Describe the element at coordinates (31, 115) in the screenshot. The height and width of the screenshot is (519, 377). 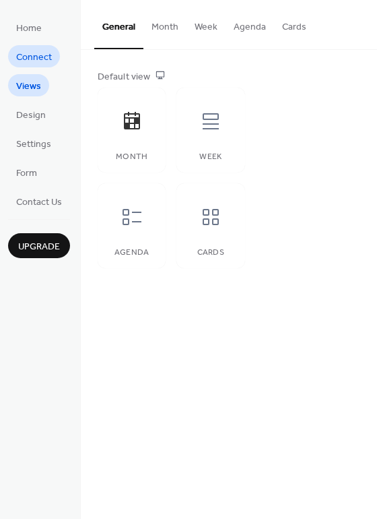
I see `span: Design` at that location.